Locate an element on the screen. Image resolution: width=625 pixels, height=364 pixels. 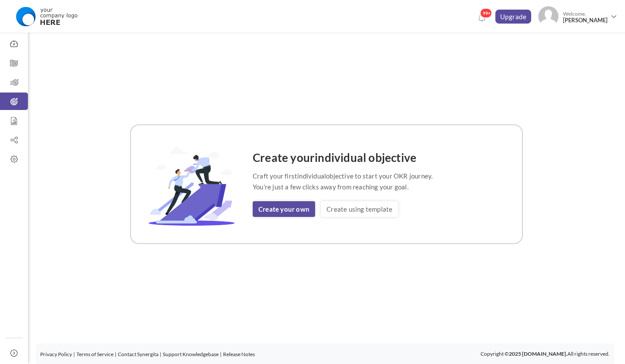
a: Upgrade is located at coordinates (513, 17).